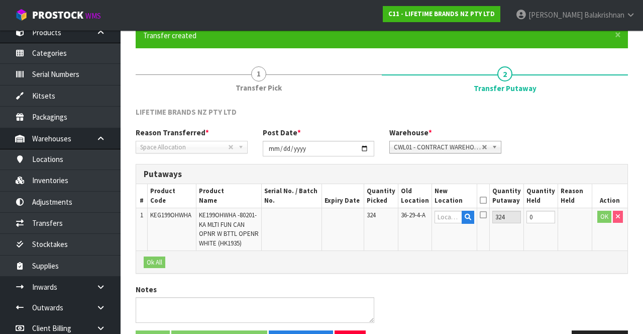 This screenshot has width=643, height=334. What do you see at coordinates (442, 14) in the screenshot?
I see `strong: C11 - LIFETIME BRANDS NZ PTY LTD` at bounding box center [442, 14].